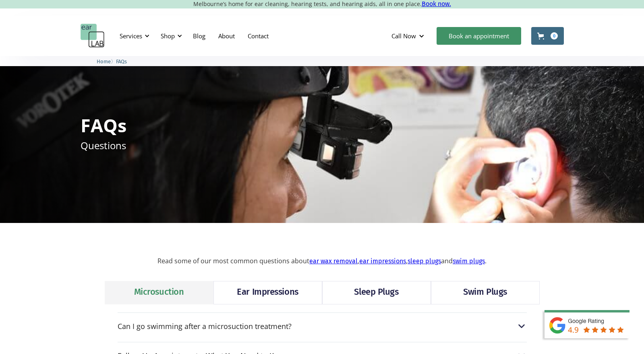 The image size is (644, 354). What do you see at coordinates (334, 261) in the screenshot?
I see `a: ear wax removal` at bounding box center [334, 261].